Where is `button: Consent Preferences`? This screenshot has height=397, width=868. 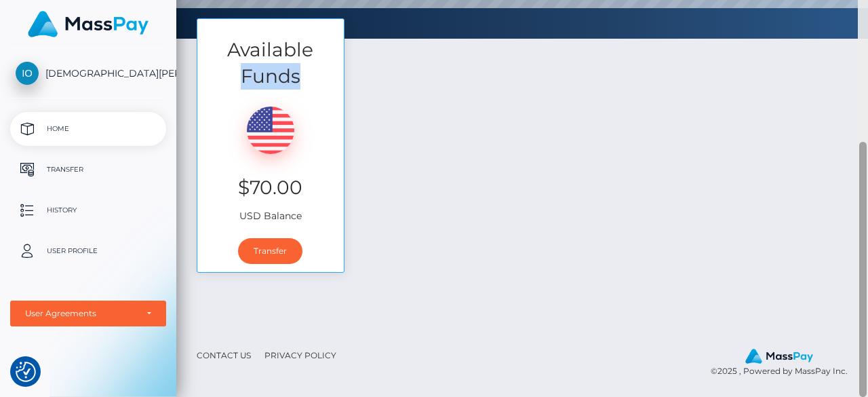 button: Consent Preferences is located at coordinates (26, 372).